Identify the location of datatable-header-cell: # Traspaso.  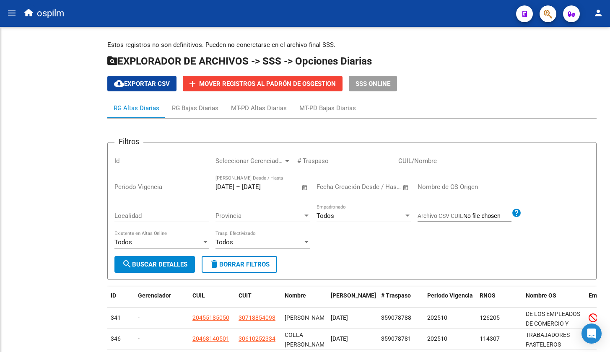
(401, 301).